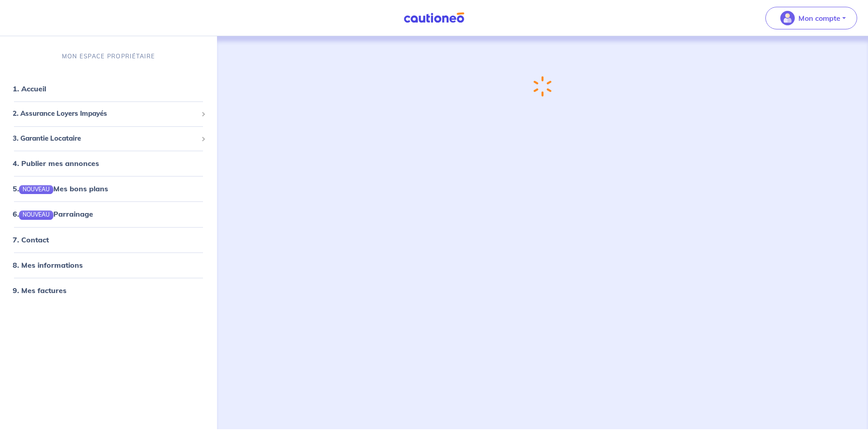  I want to click on div: 7. Contact, so click(108, 240).